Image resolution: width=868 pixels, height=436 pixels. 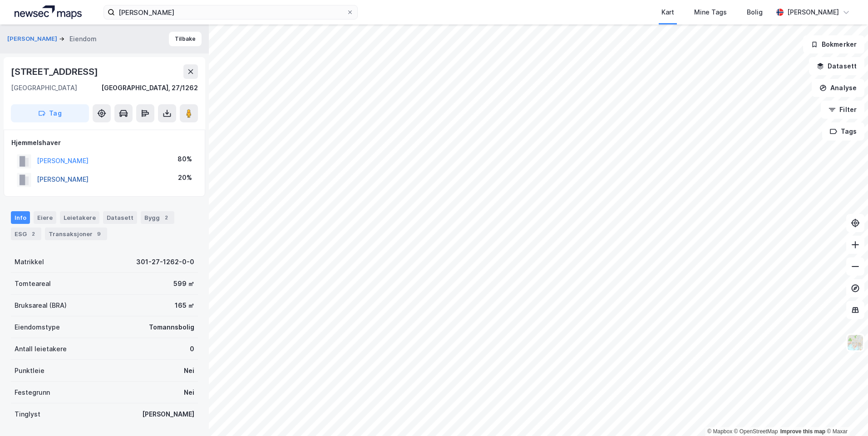 I want to click on div: 80%, so click(x=185, y=159).